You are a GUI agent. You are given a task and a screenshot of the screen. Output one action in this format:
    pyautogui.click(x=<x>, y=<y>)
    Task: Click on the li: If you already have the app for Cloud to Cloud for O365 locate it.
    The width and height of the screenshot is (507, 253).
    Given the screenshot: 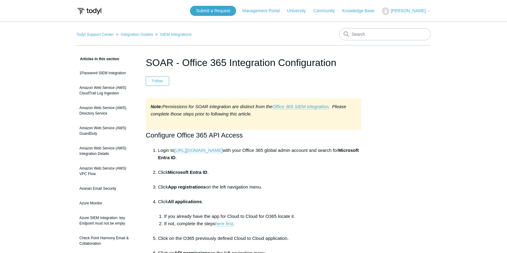 What is the action you would take?
    pyautogui.click(x=263, y=216)
    